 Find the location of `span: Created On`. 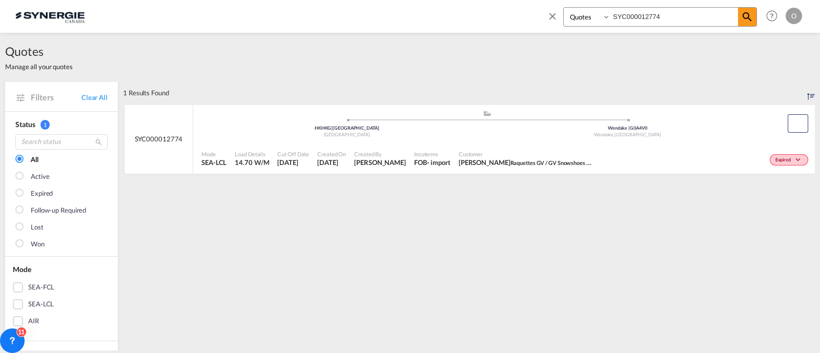

span: Created On is located at coordinates (331, 154).